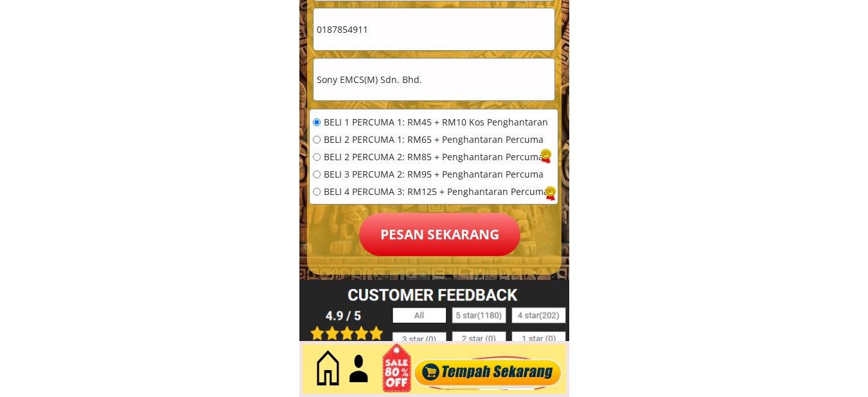 The image size is (868, 397). Describe the element at coordinates (436, 174) in the screenshot. I see `span: BELI 3 PERCUMA 2: RM95 + Penghantaran Percuma` at that location.